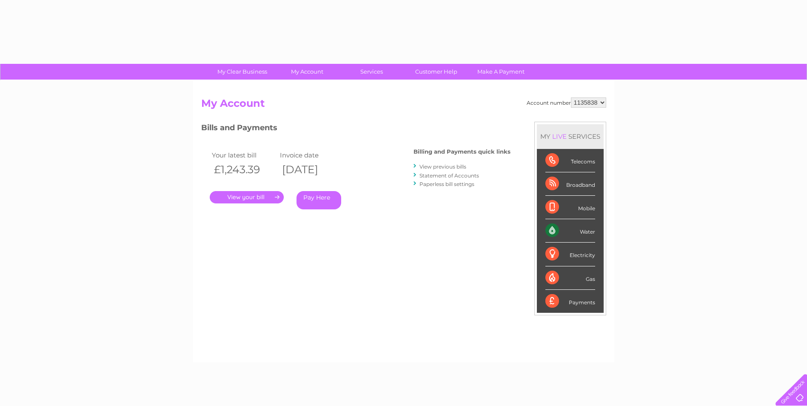  I want to click on td: Your latest bill, so click(244, 155).